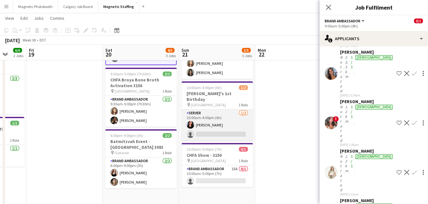 The image size is (428, 204). What do you see at coordinates (10, 18) in the screenshot?
I see `a: View` at bounding box center [10, 18].